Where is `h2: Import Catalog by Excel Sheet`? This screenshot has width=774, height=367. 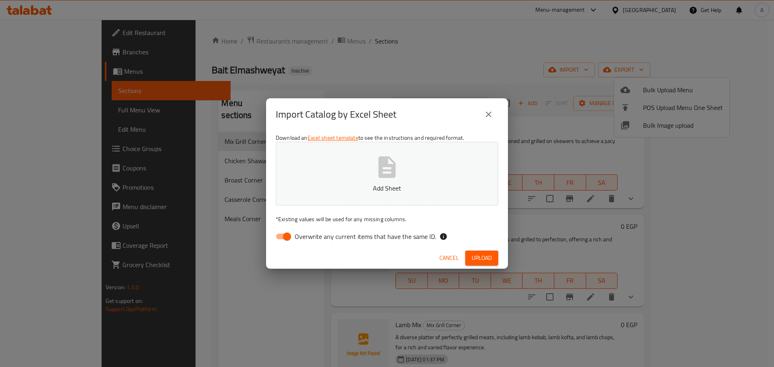 h2: Import Catalog by Excel Sheet is located at coordinates (336, 115).